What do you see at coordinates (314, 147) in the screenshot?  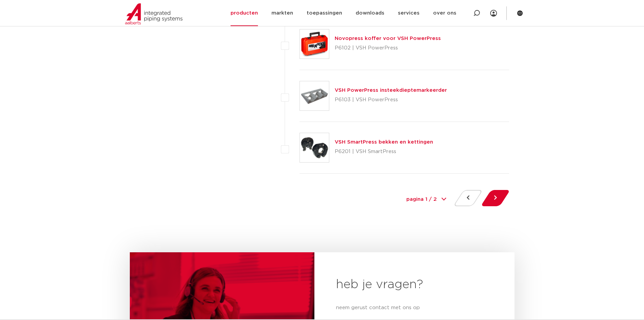 I see `img: Thumbnail for VSH SmartPress bekken en kettingen` at bounding box center [314, 147].